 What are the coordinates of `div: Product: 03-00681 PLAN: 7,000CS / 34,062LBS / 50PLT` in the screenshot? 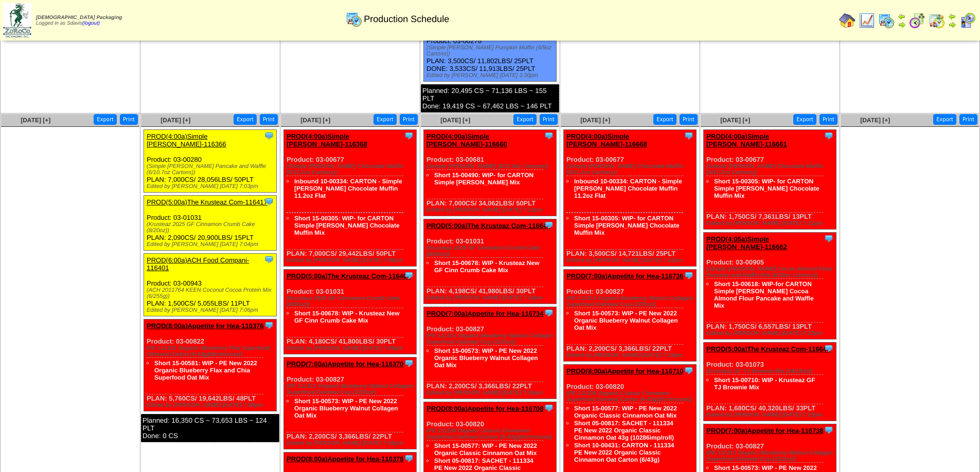 It's located at (490, 173).